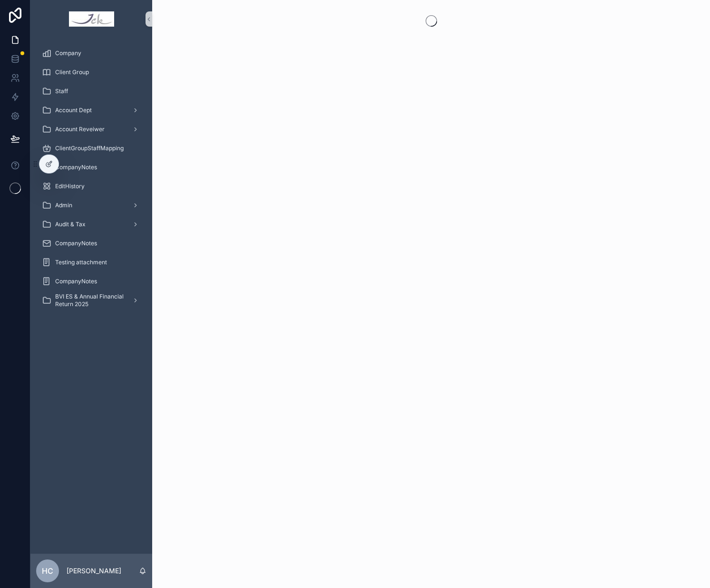 The height and width of the screenshot is (588, 710). I want to click on span: EditHistory, so click(70, 186).